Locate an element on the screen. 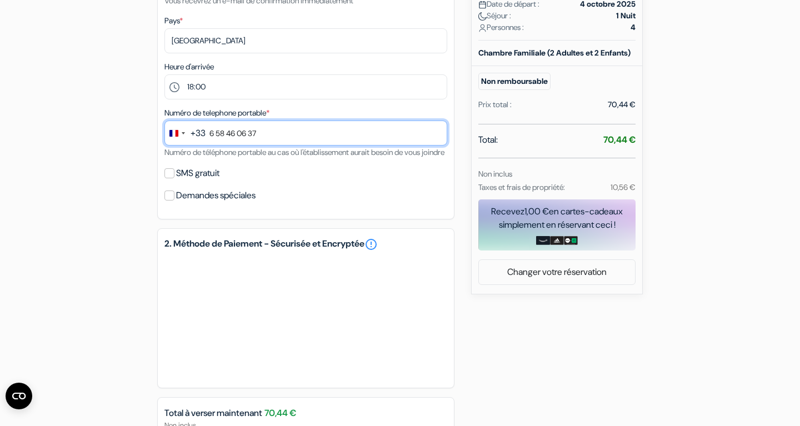  div: +33 is located at coordinates (198, 133).